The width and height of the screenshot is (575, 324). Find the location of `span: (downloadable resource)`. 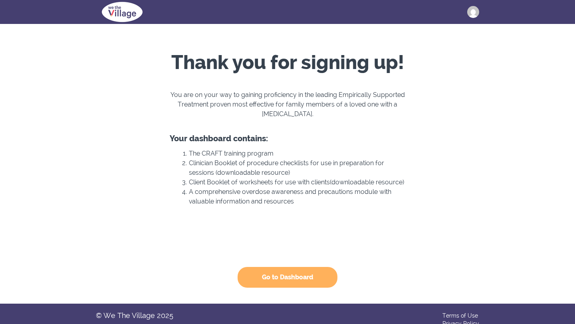

span: (downloadable resource) is located at coordinates (367, 182).